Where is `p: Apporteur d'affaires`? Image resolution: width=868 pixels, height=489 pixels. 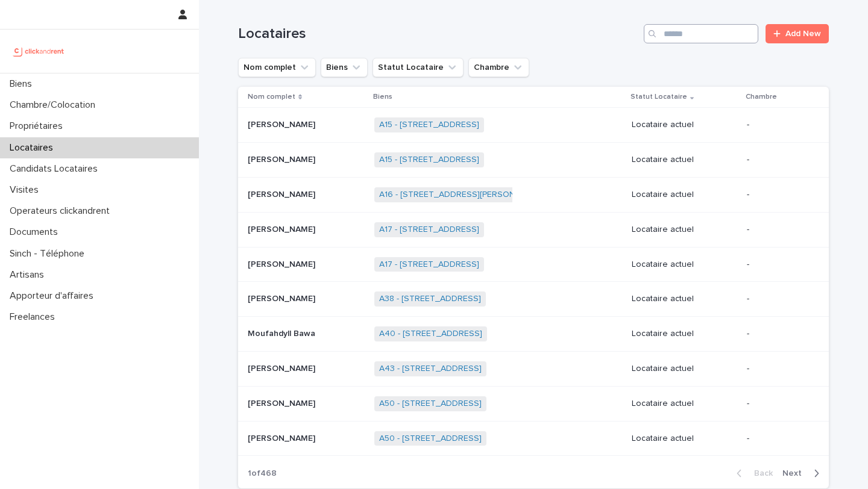 p: Apporteur d'affaires is located at coordinates (53, 296).